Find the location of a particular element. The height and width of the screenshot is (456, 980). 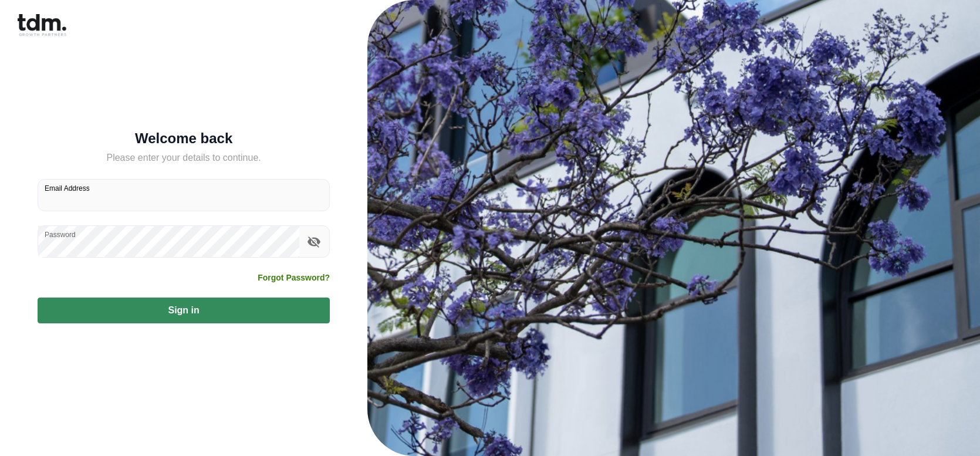

button: toggle password visibility is located at coordinates (314, 242).